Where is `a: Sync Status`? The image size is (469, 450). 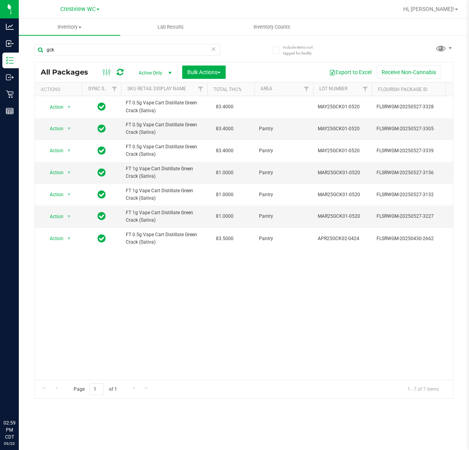 a: Sync Status is located at coordinates (103, 89).